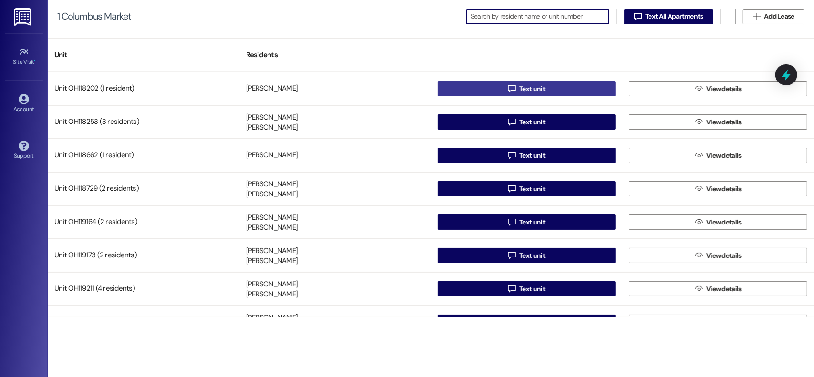 The width and height of the screenshot is (814, 377). I want to click on input: Search by resident name or unit number, so click(540, 17).